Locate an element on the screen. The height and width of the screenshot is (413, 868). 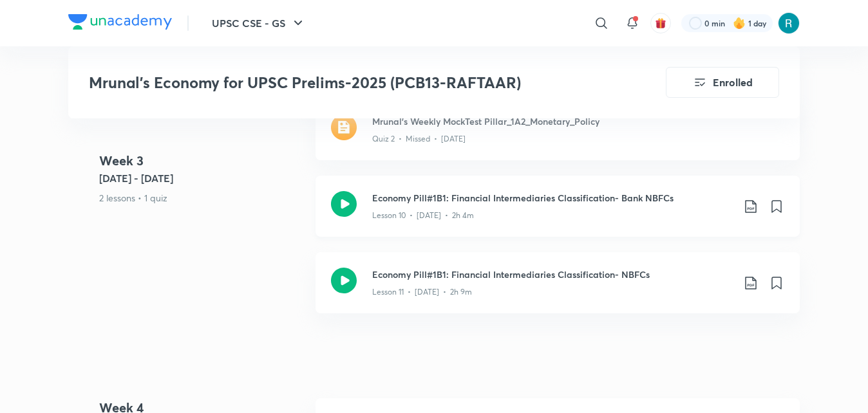
img: quiz is located at coordinates (344, 128).